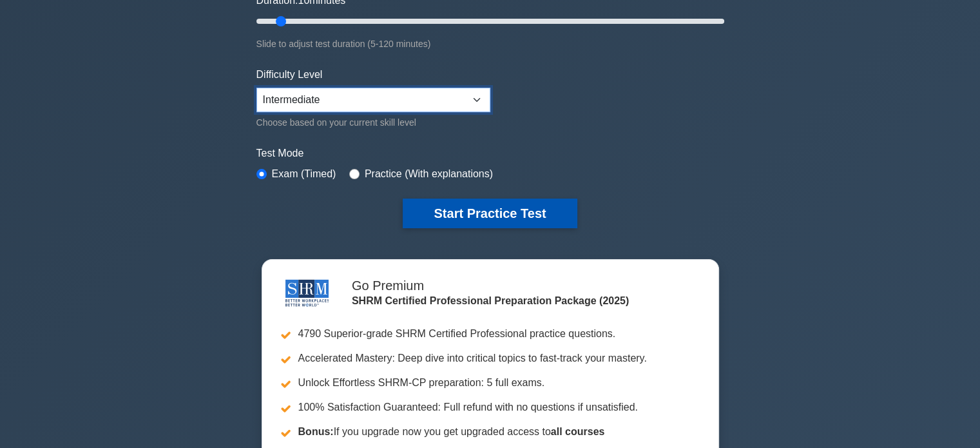  I want to click on button: Start Practice Test, so click(490, 213).